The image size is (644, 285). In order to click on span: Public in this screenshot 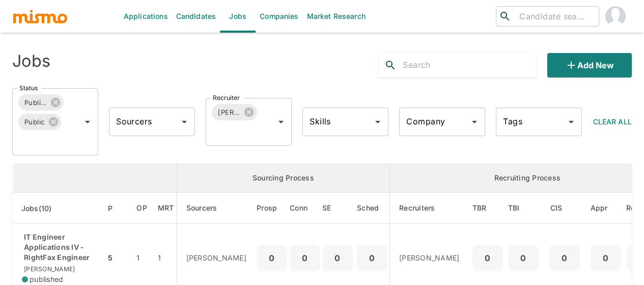, I will do `click(35, 122)`.